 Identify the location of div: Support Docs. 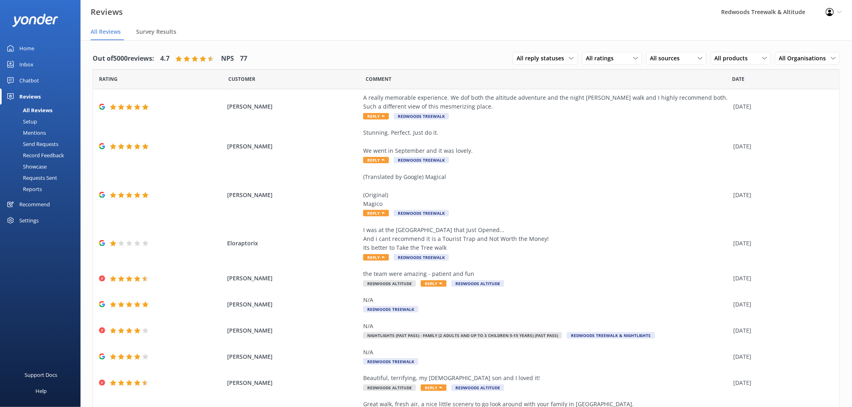
(41, 375).